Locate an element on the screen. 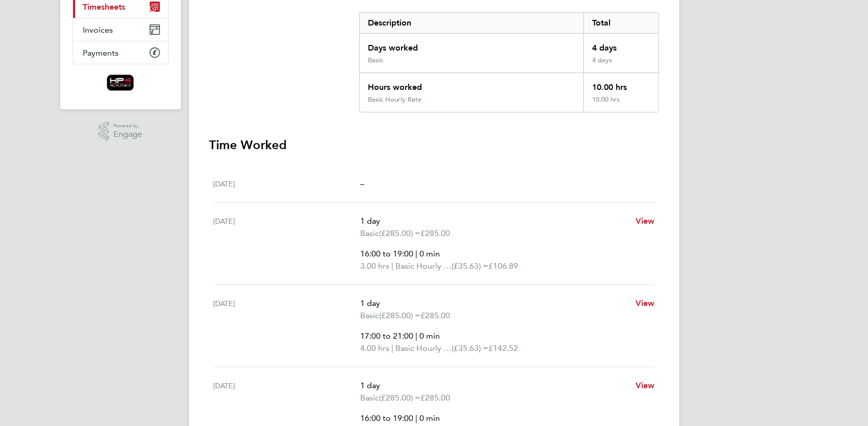 This screenshot has height=426, width=868. span: 17:00 to 21:00 is located at coordinates (387, 336).